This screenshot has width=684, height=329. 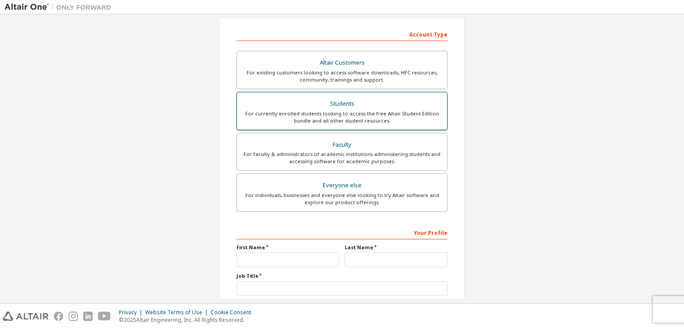 I want to click on div: Website Terms of Use, so click(x=178, y=312).